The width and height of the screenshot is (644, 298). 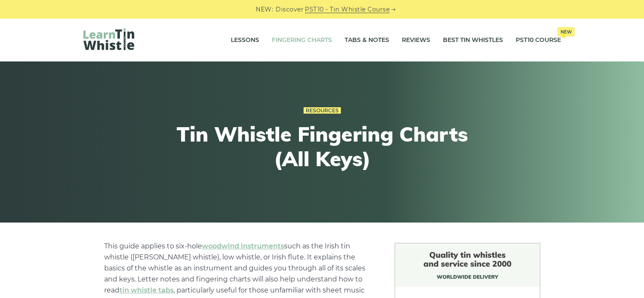 What do you see at coordinates (109, 39) in the screenshot?
I see `img: LearnTinWhistle.com` at bounding box center [109, 39].